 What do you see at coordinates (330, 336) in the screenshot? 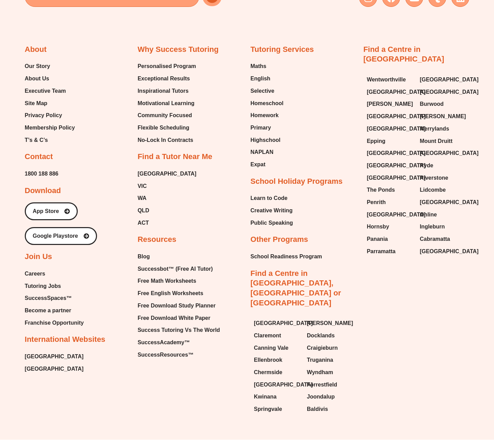
I see `a: Docklands` at bounding box center [330, 336].